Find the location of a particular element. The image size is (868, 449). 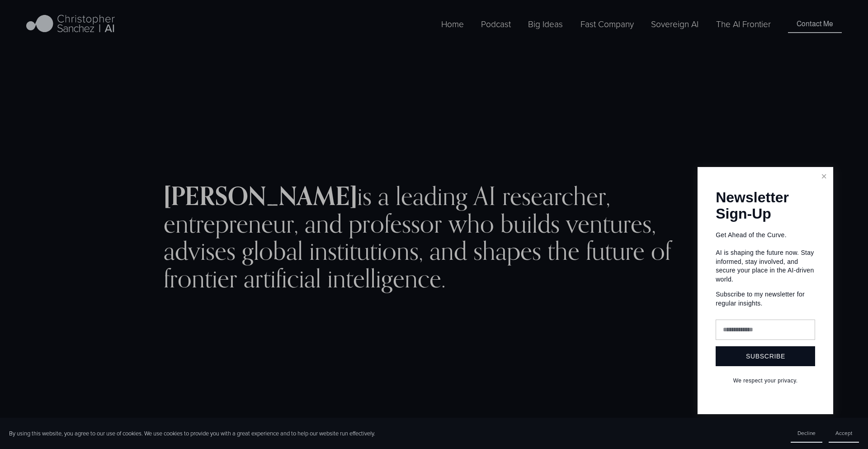

p: Get Ahead of the Curve. AI is shaping the future now. Stay informed, stay involved, and secure yo... is located at coordinates (766, 257).